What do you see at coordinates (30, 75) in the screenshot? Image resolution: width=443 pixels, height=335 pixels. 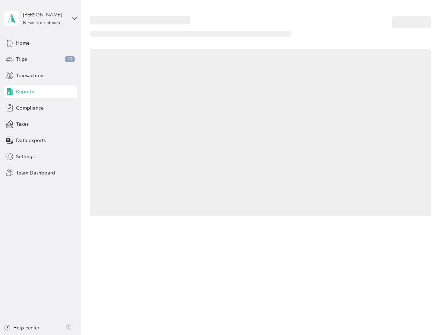 I see `span: Transactions` at bounding box center [30, 75].